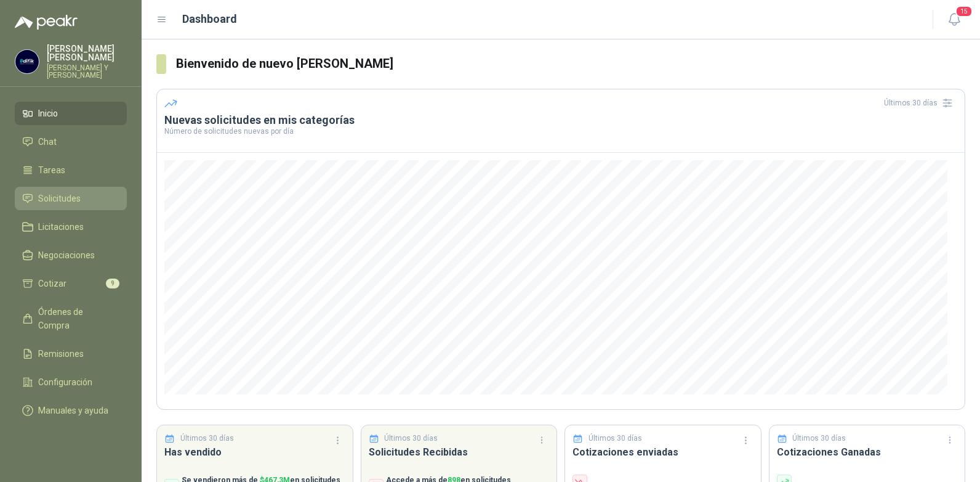  Describe the element at coordinates (73, 411) in the screenshot. I see `span: Manuales y ayuda` at that location.